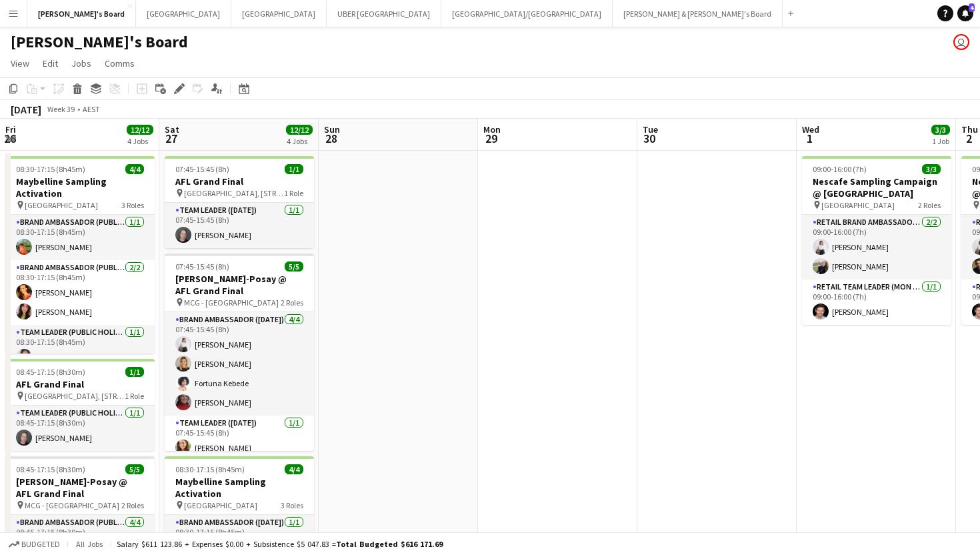  What do you see at coordinates (10, 138) in the screenshot?
I see `span: 26` at bounding box center [10, 138].